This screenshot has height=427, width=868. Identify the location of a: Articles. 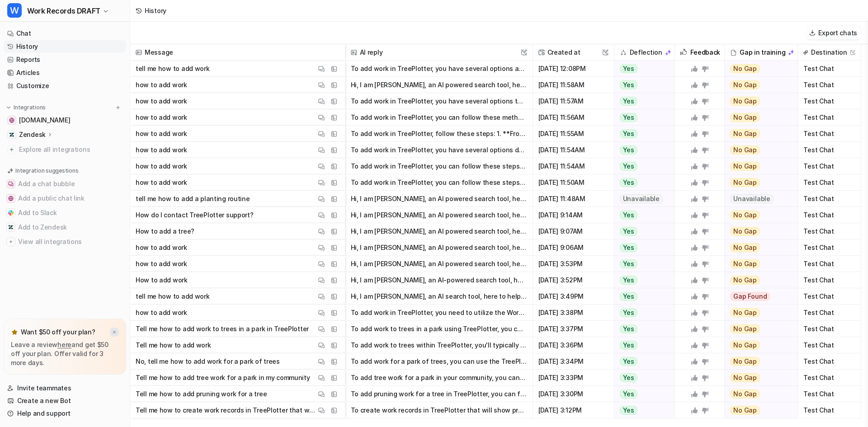
(65, 73).